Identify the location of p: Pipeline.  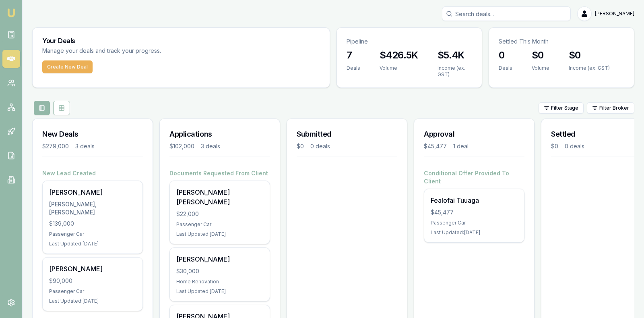
(409, 42).